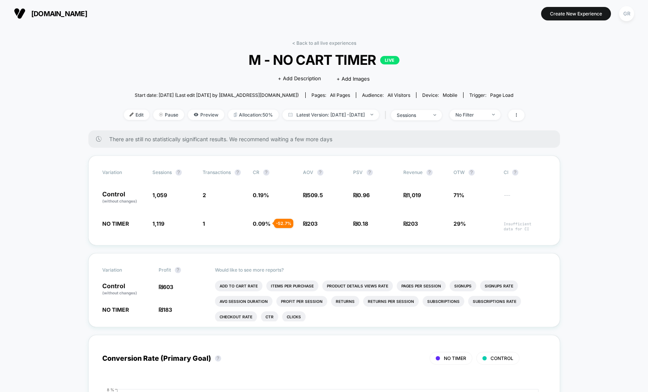 The width and height of the screenshot is (648, 392). What do you see at coordinates (168, 310) in the screenshot?
I see `span: 183` at bounding box center [168, 310].